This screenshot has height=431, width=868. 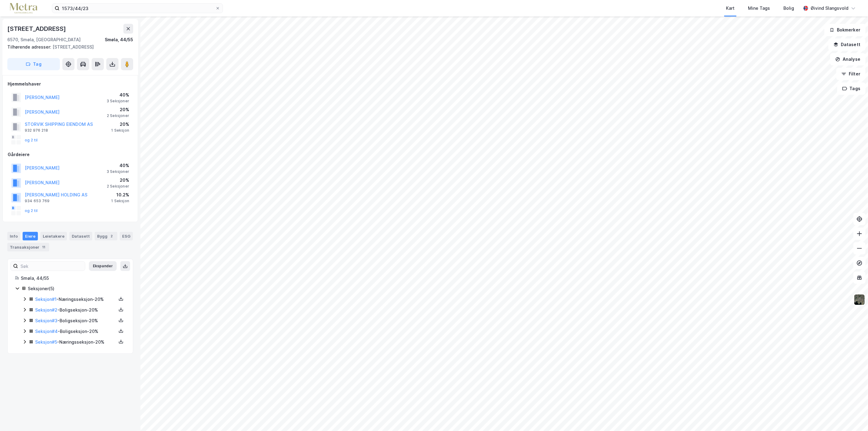 I want to click on a: Seksjon#1, so click(x=45, y=299).